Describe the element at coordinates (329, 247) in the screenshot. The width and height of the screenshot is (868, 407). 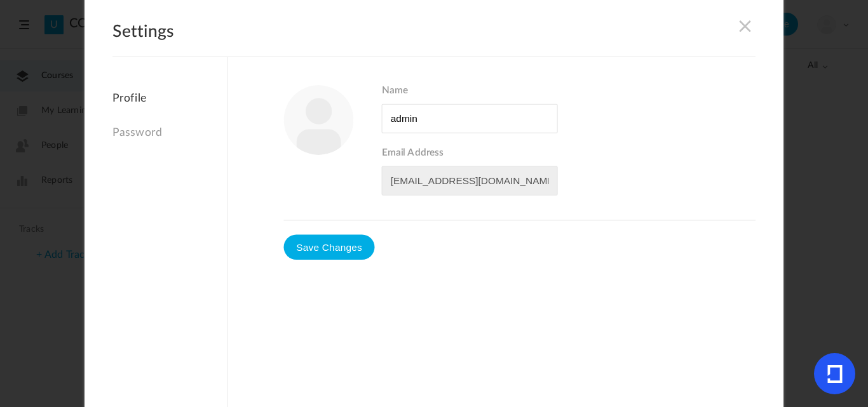
I see `button: Save Changes` at that location.